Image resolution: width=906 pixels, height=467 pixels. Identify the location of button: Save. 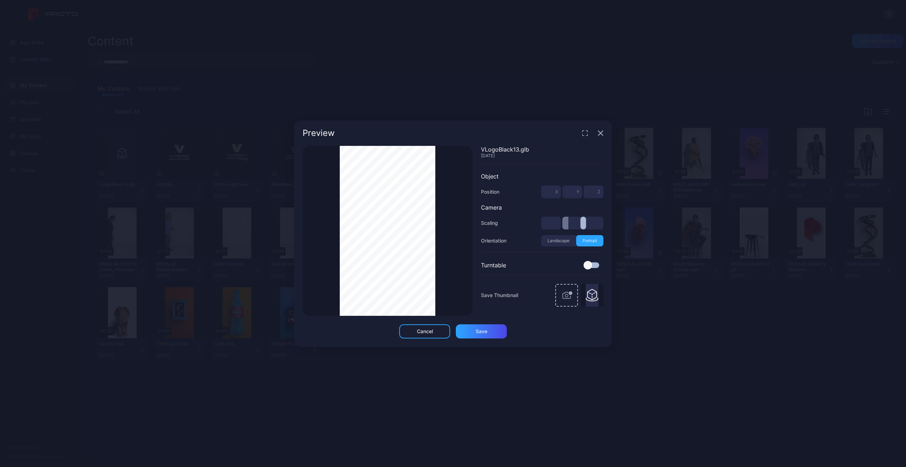
(482, 331).